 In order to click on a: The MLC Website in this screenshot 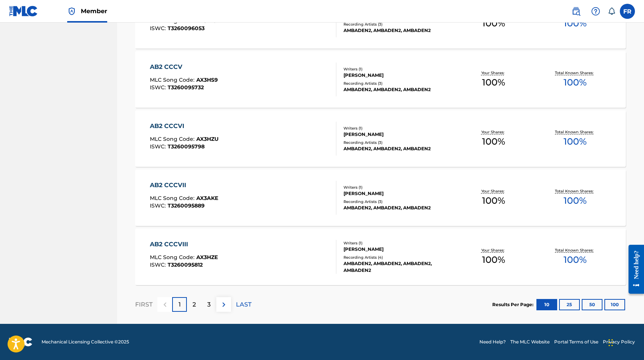, I will do `click(530, 342)`.